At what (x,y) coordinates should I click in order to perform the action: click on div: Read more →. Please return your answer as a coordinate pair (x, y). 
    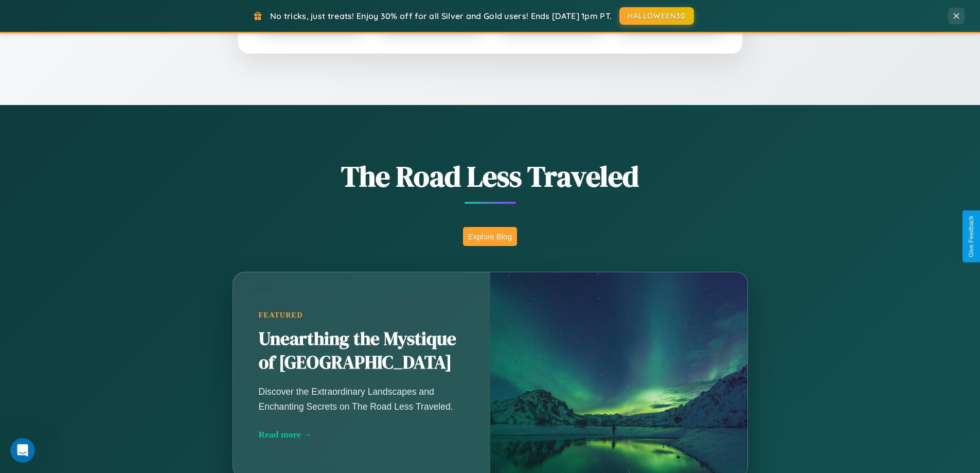
    Looking at the image, I should click on (362, 434).